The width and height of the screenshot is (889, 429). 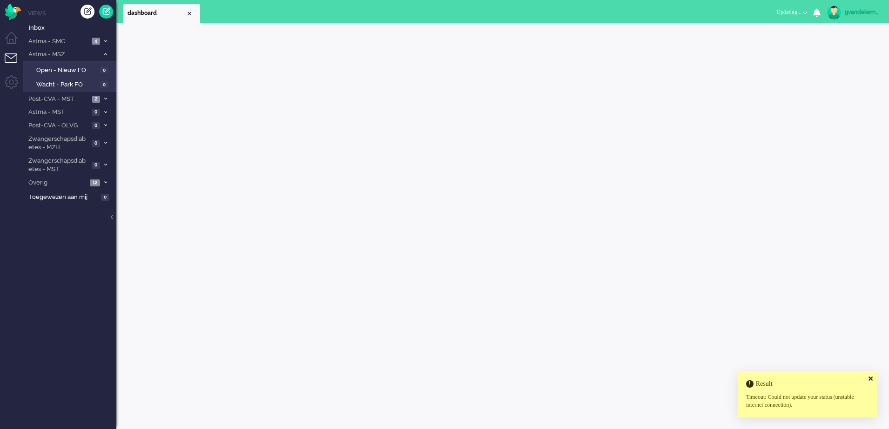 I want to click on a: Inbox, so click(x=72, y=27).